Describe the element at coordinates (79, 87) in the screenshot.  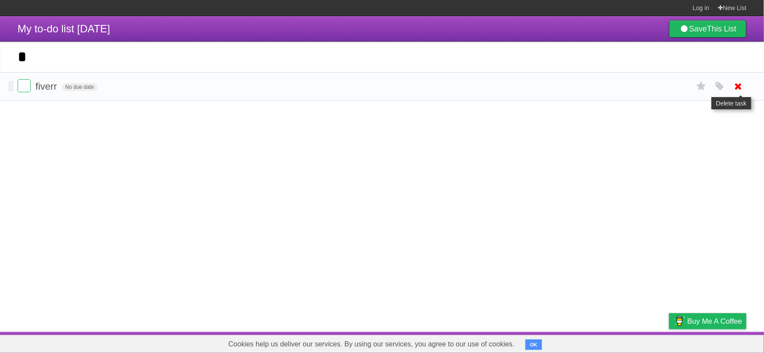
I see `span: No due date` at that location.